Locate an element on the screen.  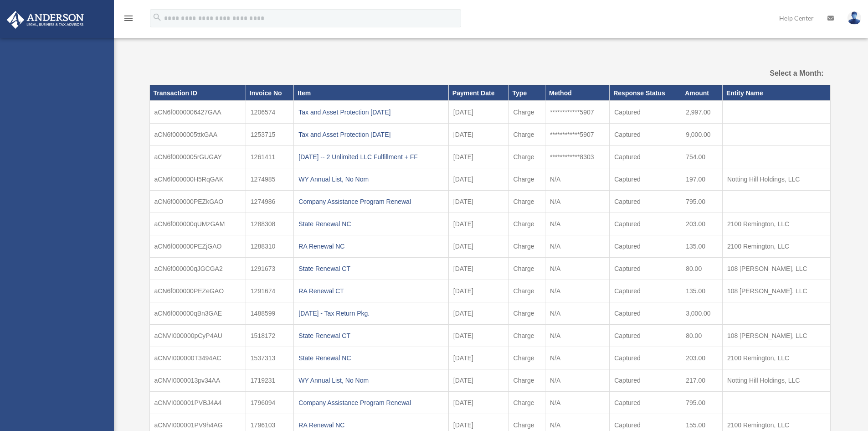
th: Transaction ID is located at coordinates (198, 93).